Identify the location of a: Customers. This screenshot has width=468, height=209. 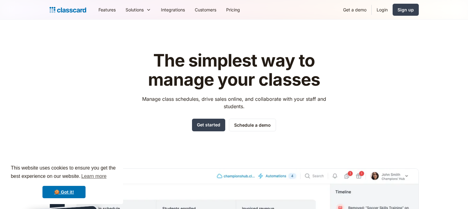
(206, 10).